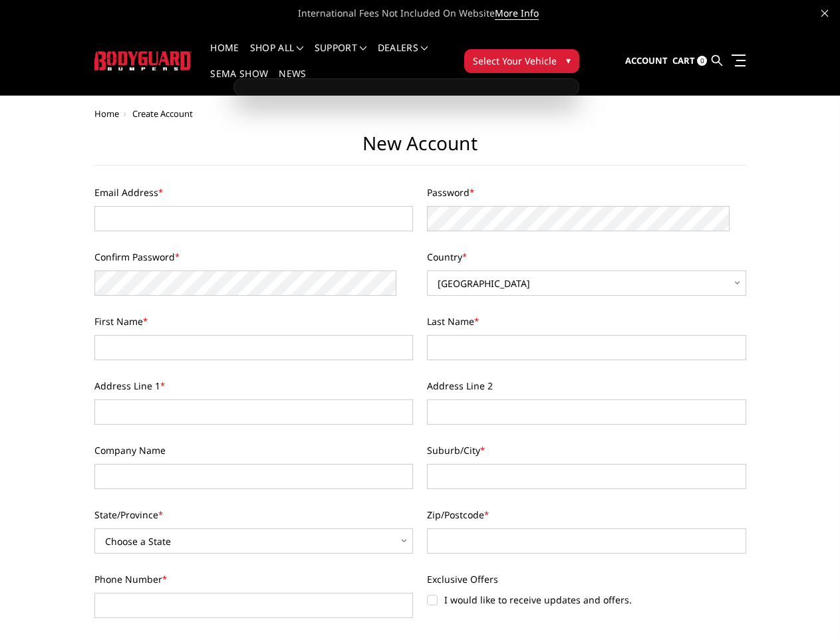 This screenshot has width=840, height=638. What do you see at coordinates (143, 61) in the screenshot?
I see `img: BODYGUARD BUMPERS` at bounding box center [143, 61].